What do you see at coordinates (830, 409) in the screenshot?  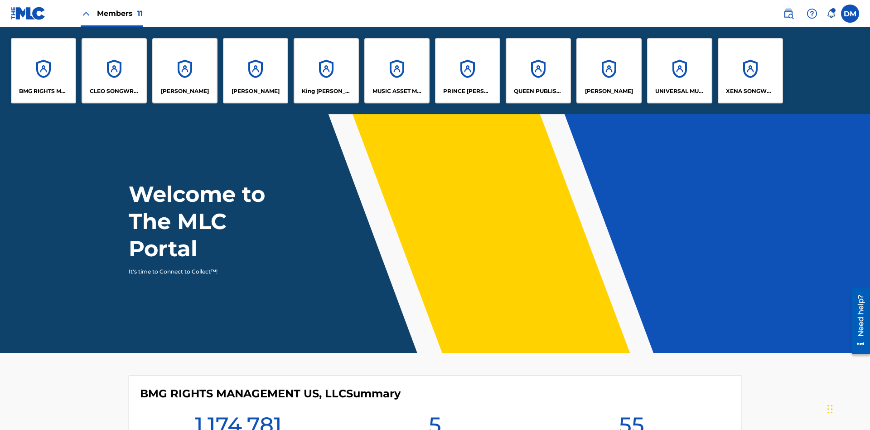 I see `div: Drag` at bounding box center [830, 409].